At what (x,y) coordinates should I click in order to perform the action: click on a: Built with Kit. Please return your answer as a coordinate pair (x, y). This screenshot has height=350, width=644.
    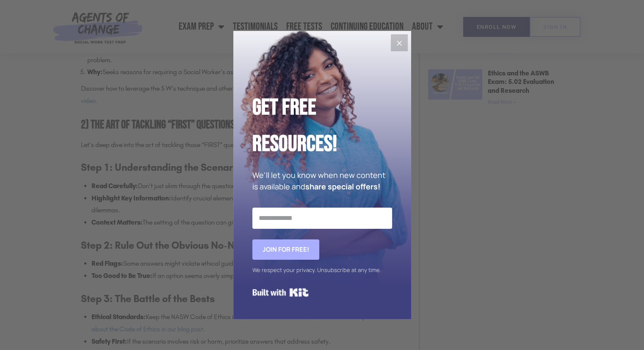
    Looking at the image, I should click on (280, 292).